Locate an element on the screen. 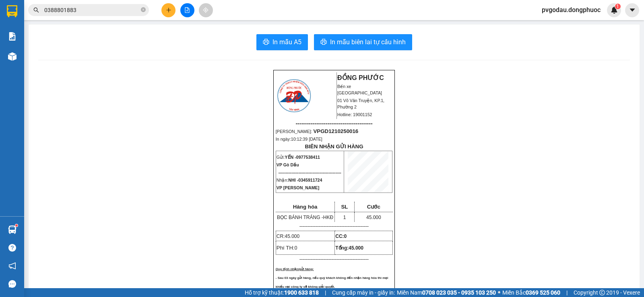 Image resolution: width=644 pixels, height=297 pixels. strong: 1900 633 818 is located at coordinates (302, 293).